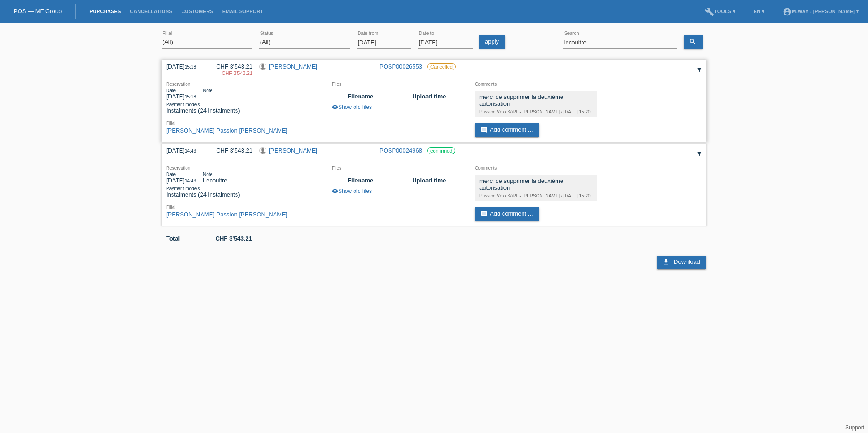 The image size is (868, 433). Describe the element at coordinates (243, 12) in the screenshot. I see `a: Email Support` at that location.